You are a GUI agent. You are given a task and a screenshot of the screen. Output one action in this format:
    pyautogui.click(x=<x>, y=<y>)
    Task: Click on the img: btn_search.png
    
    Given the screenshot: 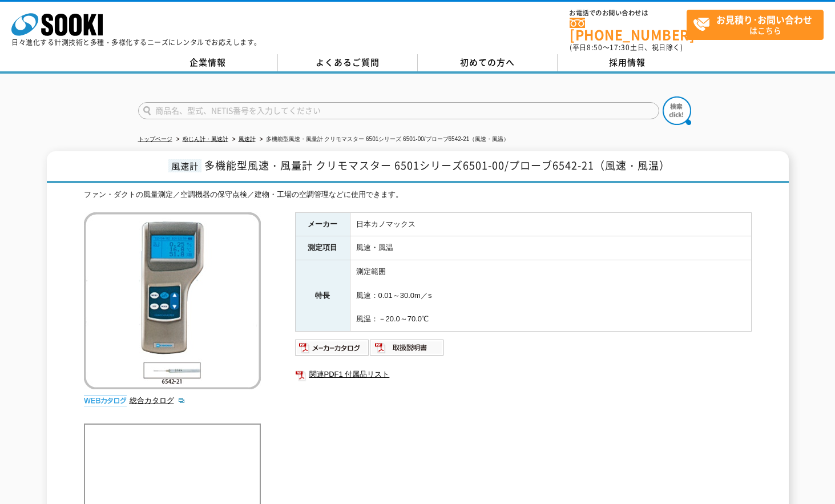 What is the action you would take?
    pyautogui.click(x=677, y=111)
    